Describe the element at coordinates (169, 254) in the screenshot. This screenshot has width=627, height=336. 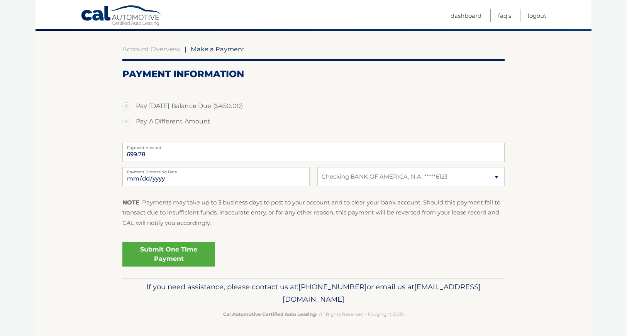
I see `a: Submit One Time Payment` at that location.